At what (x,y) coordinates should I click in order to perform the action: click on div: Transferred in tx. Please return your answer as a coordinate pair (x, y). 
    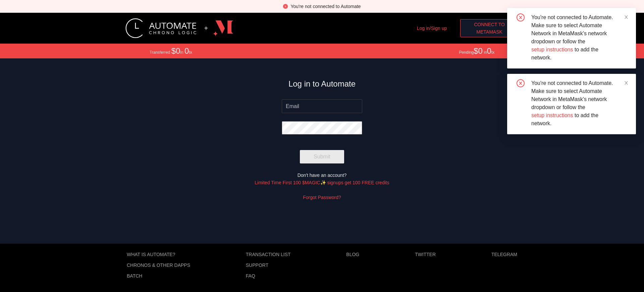
    Looking at the image, I should click on (171, 51).